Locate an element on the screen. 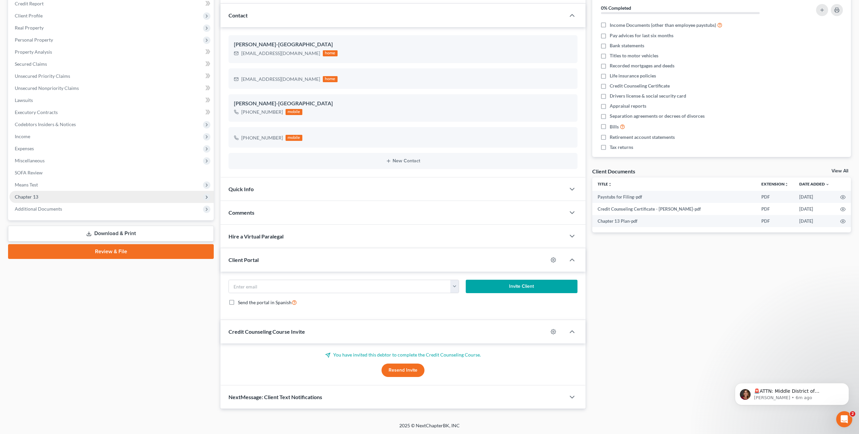 The image size is (859, 434). img: Profile image for Katie is located at coordinates (20, 25).